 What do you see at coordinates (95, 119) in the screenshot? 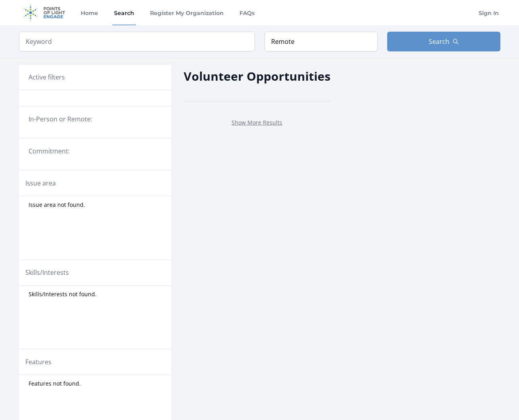
I see `legend: In-Person or Remote:` at bounding box center [95, 119].